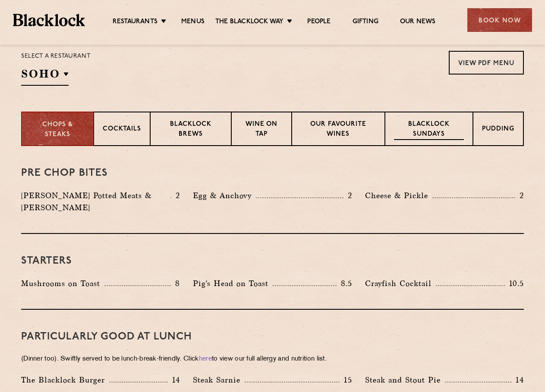  Describe the element at coordinates (224, 196) in the screenshot. I see `p: Egg & Anchovy` at that location.